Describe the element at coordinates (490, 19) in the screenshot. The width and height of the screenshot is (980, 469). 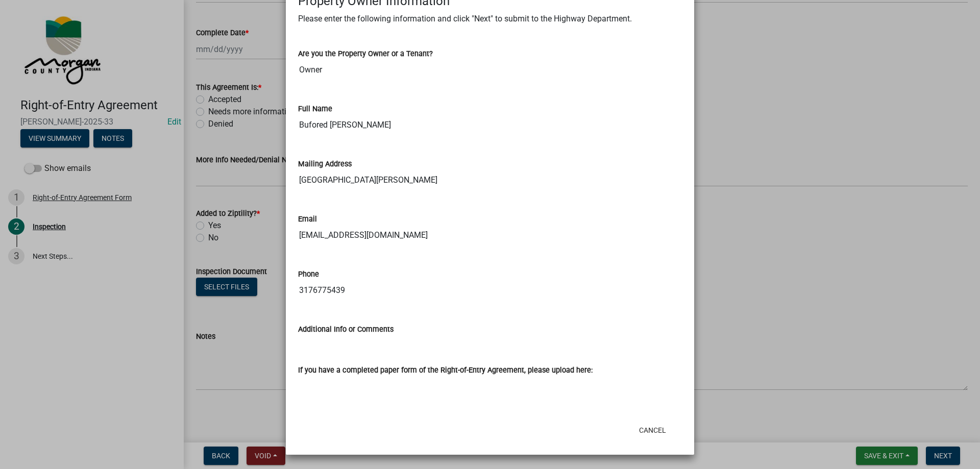
I see `p: Please enter the following information and click "Next" to submit to the Highway Department.` at that location.